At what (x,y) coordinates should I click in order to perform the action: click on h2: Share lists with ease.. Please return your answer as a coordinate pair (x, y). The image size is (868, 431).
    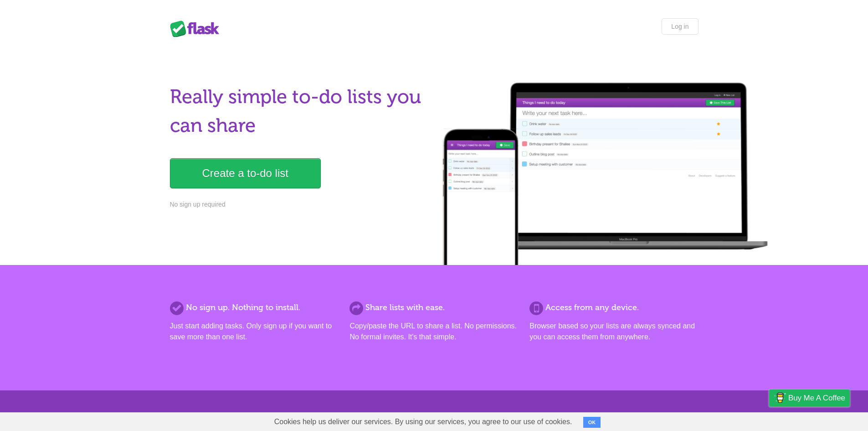
    Looking at the image, I should click on (434, 307).